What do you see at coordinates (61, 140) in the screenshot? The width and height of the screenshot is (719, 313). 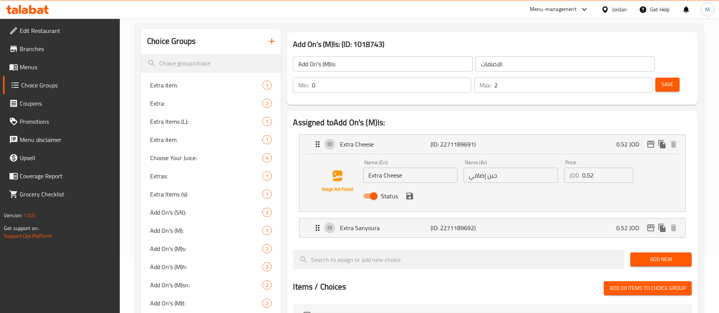 I see `a: Menu disclaimer` at bounding box center [61, 140].